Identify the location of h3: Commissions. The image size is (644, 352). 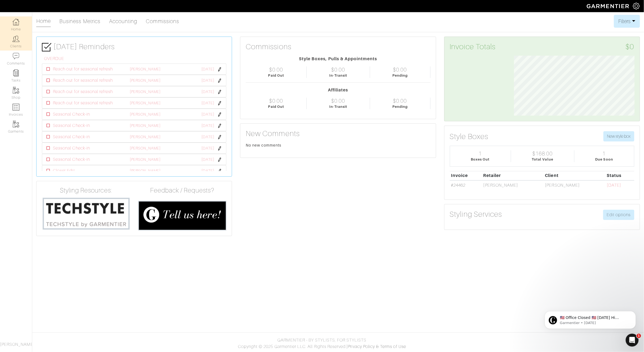
(269, 47).